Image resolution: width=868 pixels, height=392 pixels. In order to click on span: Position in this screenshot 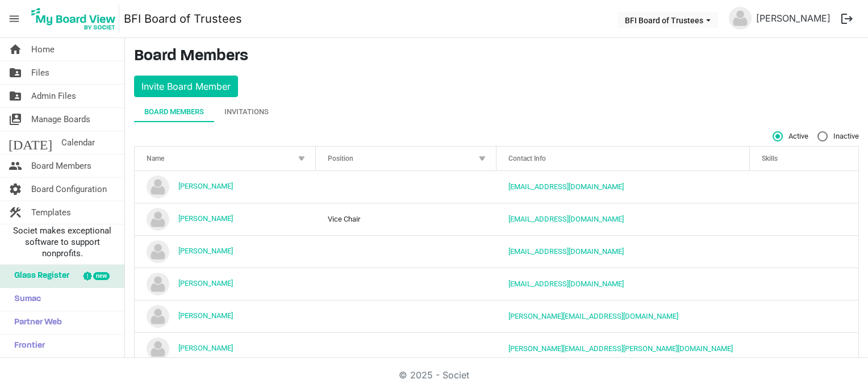, I will do `click(340, 158)`.